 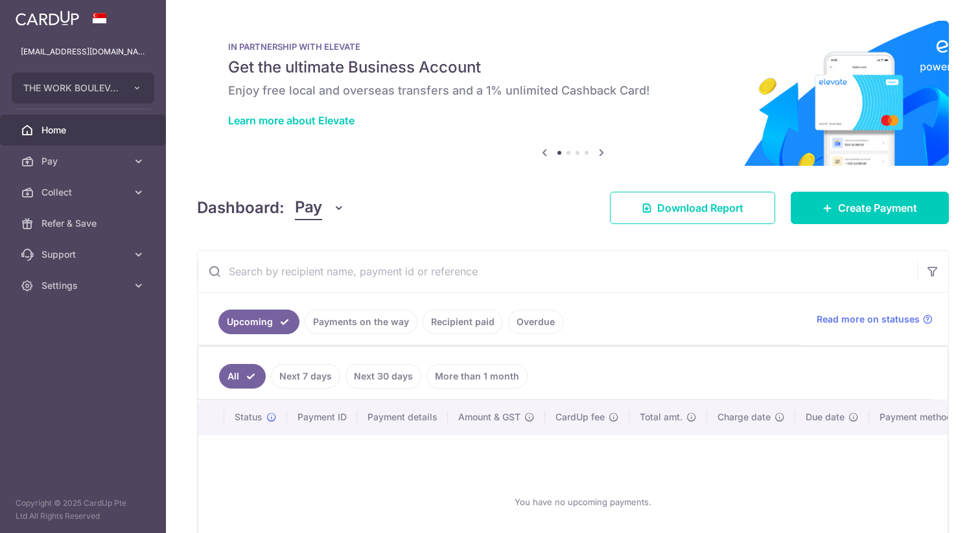 What do you see at coordinates (240, 208) in the screenshot?
I see `h4: Dashboard:` at bounding box center [240, 208].